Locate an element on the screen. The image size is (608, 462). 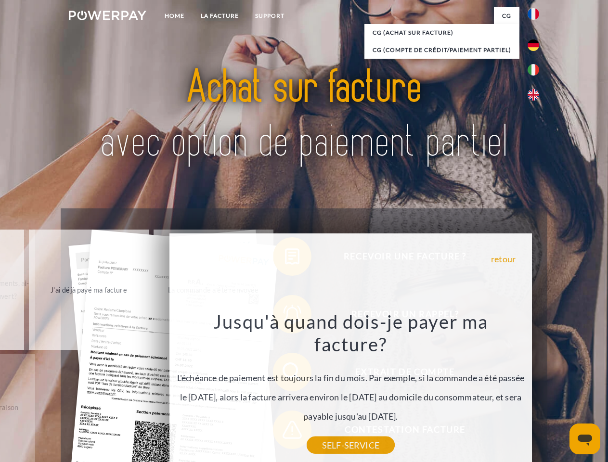
div: J'ai déjà payé ma facture is located at coordinates (89, 289).